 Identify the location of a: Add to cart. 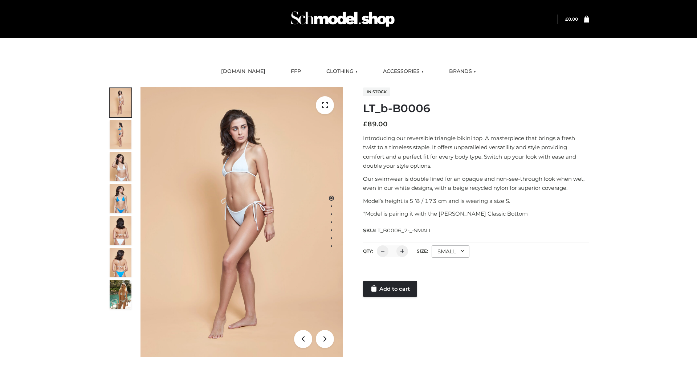
(390, 289).